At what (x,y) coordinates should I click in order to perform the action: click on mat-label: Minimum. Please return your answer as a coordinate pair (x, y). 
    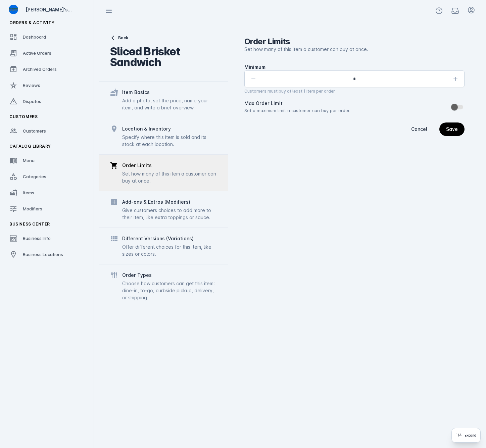
    Looking at the image, I should click on (254, 67).